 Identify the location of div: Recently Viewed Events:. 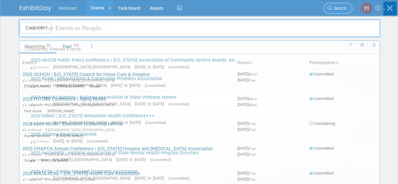
(199, 47).